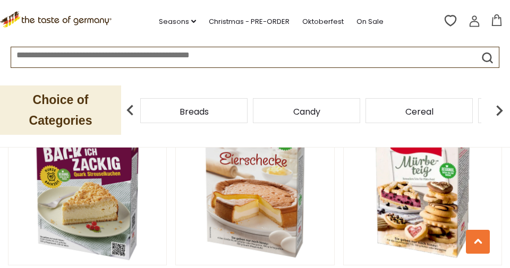 The image size is (510, 268). I want to click on span: Cereal, so click(419, 112).